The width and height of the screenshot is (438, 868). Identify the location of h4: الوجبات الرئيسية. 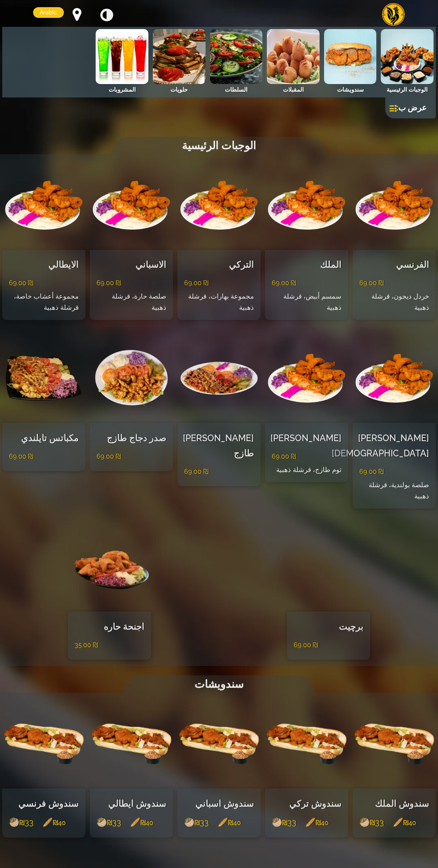
(219, 145).